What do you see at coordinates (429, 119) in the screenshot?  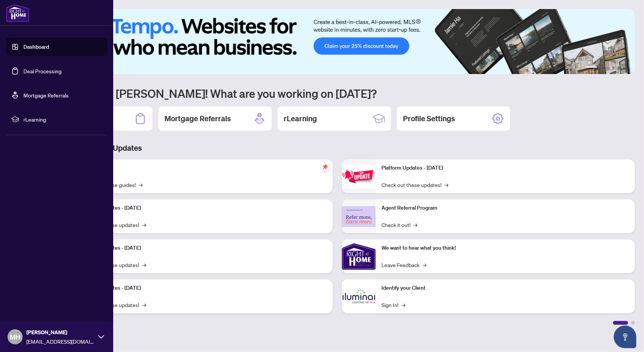 I see `h2: Profile Settings` at bounding box center [429, 119].